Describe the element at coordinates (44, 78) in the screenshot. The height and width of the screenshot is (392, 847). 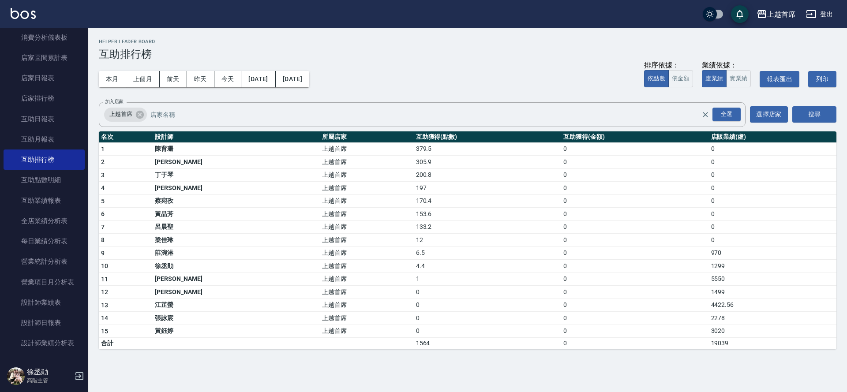
I see `a: 店家日報表` at that location.